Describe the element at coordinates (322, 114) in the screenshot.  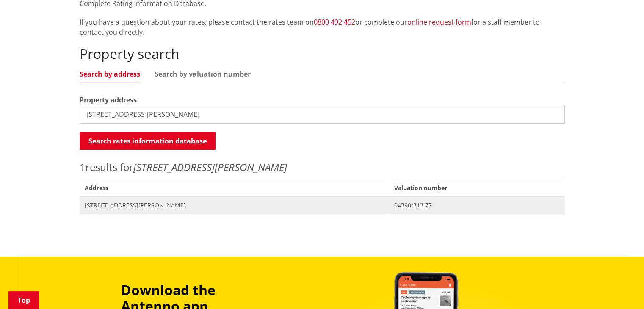
I see `input: e.g. Duke Street NGARUAWAHIA` at that location.